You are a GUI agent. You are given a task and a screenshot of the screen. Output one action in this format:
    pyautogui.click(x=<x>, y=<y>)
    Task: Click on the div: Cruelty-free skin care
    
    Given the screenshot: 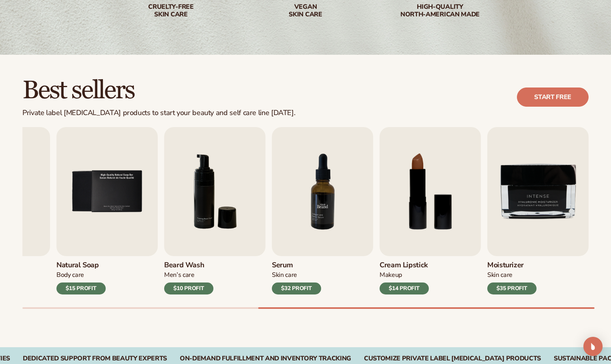 What is the action you would take?
    pyautogui.click(x=171, y=11)
    